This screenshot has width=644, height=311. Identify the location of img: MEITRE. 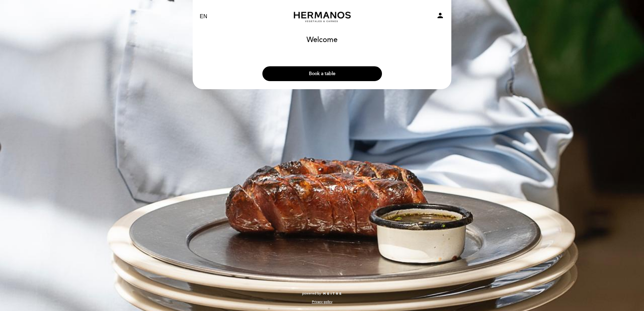
(332, 294).